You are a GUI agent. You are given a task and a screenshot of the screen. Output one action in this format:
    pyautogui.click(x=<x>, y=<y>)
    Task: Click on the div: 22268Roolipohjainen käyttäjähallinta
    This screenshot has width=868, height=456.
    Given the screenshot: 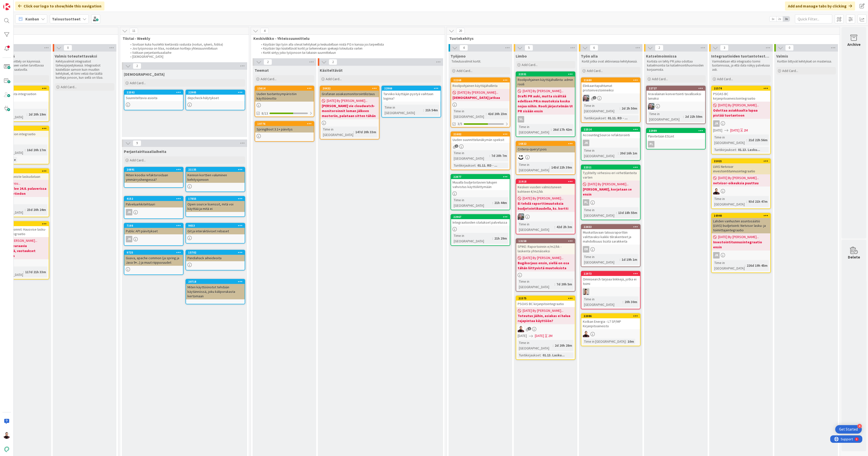 What is the action you would take?
    pyautogui.click(x=481, y=84)
    